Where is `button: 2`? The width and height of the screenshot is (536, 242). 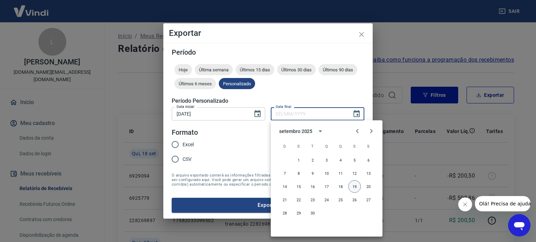 button: 2 is located at coordinates (313, 160).